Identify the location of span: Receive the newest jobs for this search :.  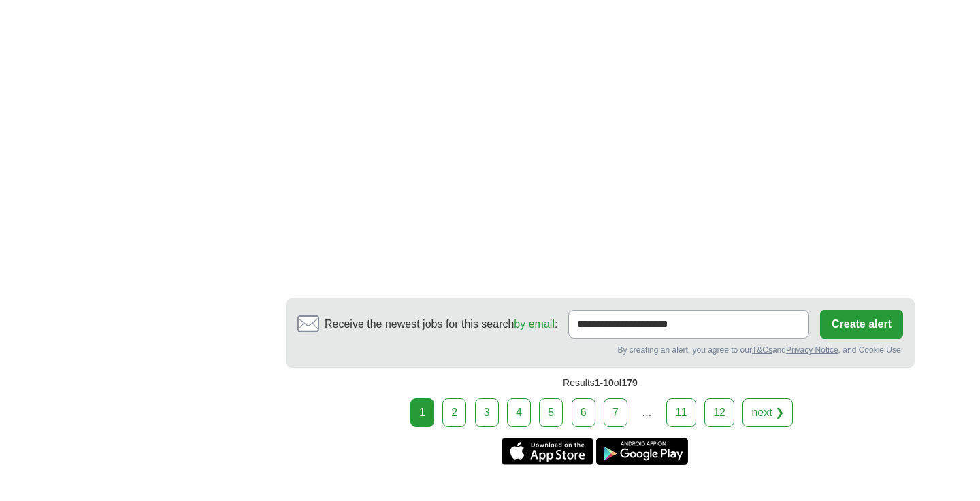
(441, 324).